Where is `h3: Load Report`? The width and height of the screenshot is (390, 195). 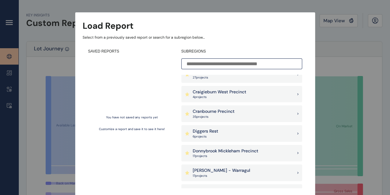
h3: Load Report is located at coordinates (108, 26).